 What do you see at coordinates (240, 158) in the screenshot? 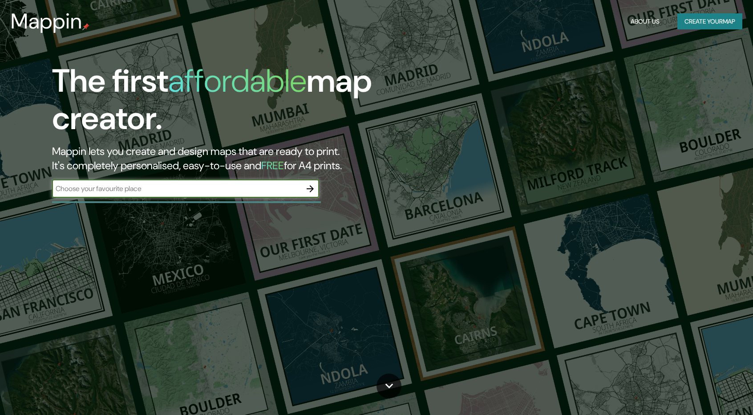
I see `h2: Mappin lets you create and design maps that are ready to print. It's completely personalised, eas...` at bounding box center [240, 158].